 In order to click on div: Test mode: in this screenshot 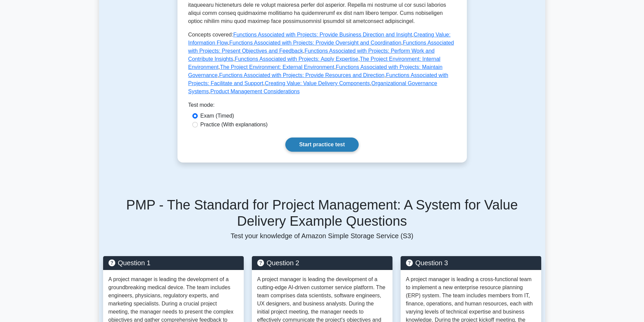, I will do `click(322, 106)`.